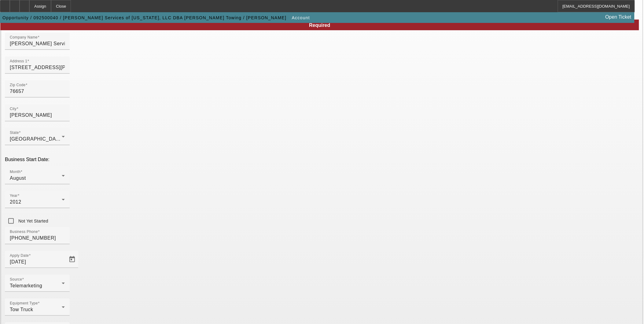  What do you see at coordinates (14, 132) in the screenshot?
I see `mat-label: State` at bounding box center [14, 132].